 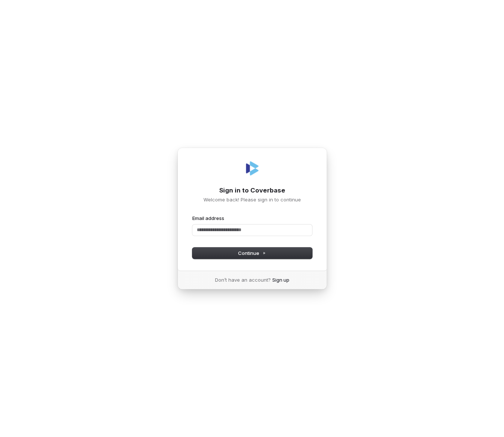 What do you see at coordinates (252, 169) in the screenshot?
I see `img: Coverbase` at bounding box center [252, 169].